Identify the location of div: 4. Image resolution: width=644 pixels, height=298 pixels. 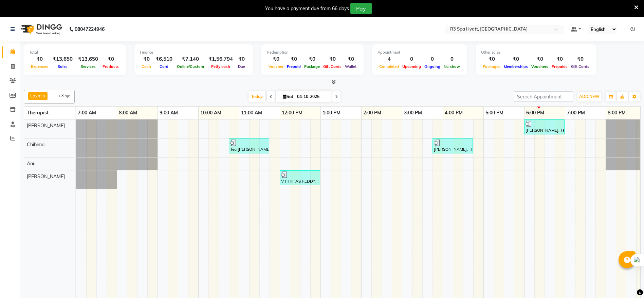
(389, 59).